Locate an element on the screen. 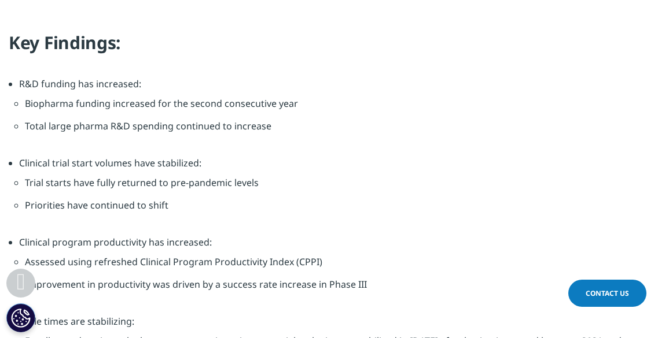  li: Assessed using refreshed Clinical Program Productivity Index (CPPI) is located at coordinates (334, 266).